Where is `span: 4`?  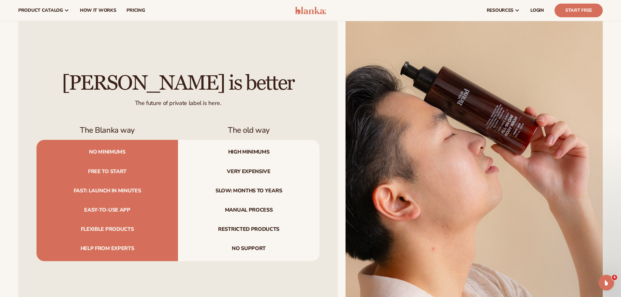 span: 4 is located at coordinates (615, 278).